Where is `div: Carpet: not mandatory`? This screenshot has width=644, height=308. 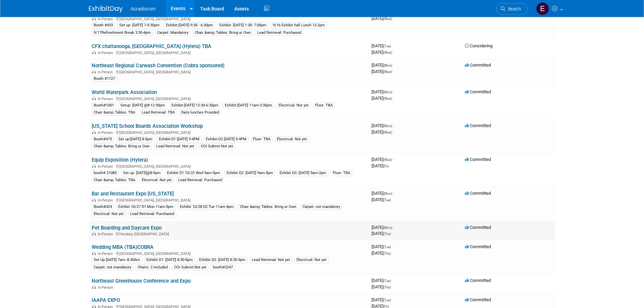 div: Carpet: not mandatory is located at coordinates (113, 267).